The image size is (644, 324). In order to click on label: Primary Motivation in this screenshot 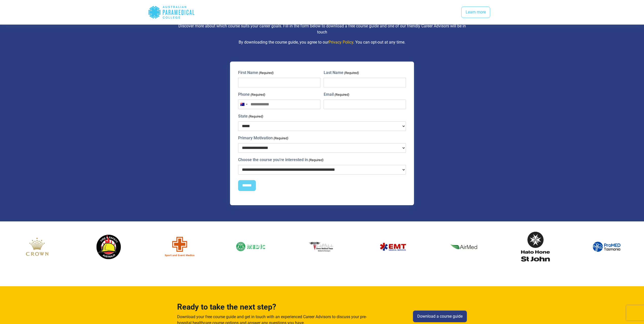, I will do `click(263, 138)`.